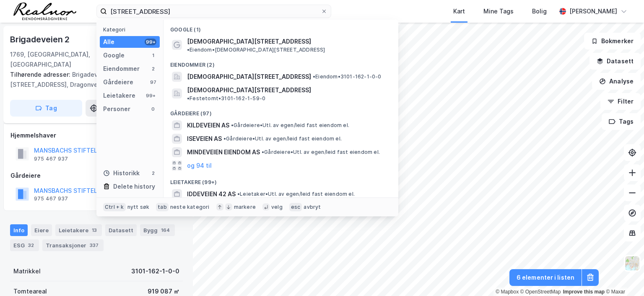 This screenshot has height=296, width=644. What do you see at coordinates (312, 207) in the screenshot?
I see `div: avbryt` at bounding box center [312, 207].